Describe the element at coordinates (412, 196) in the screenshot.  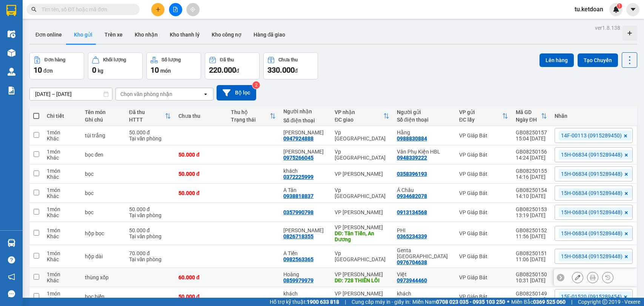
I see `div: 0934682078` at that location.